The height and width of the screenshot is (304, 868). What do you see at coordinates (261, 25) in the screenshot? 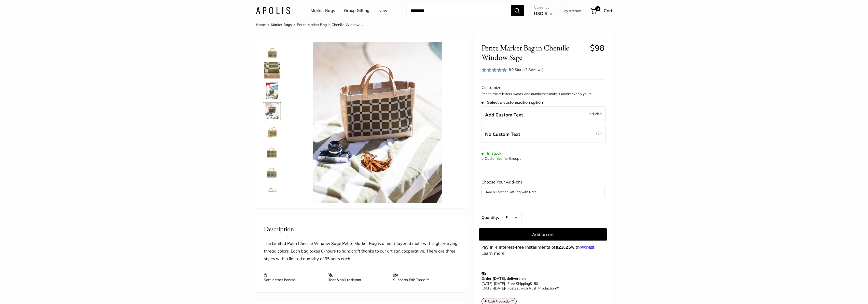
I see `a: Home` at bounding box center [261, 25].